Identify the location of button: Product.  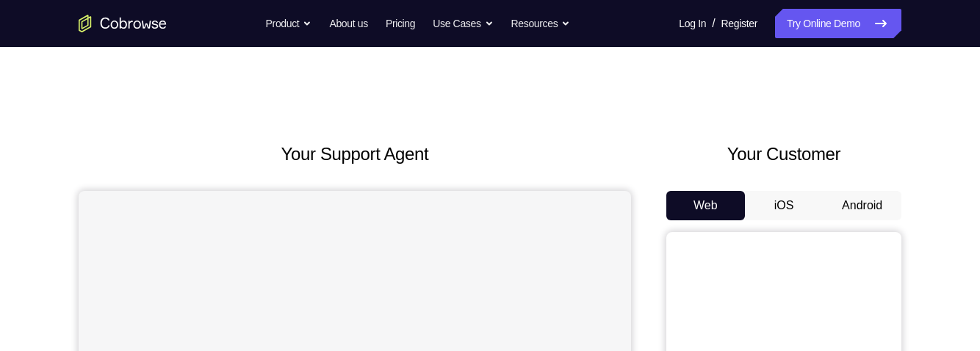
(289, 23).